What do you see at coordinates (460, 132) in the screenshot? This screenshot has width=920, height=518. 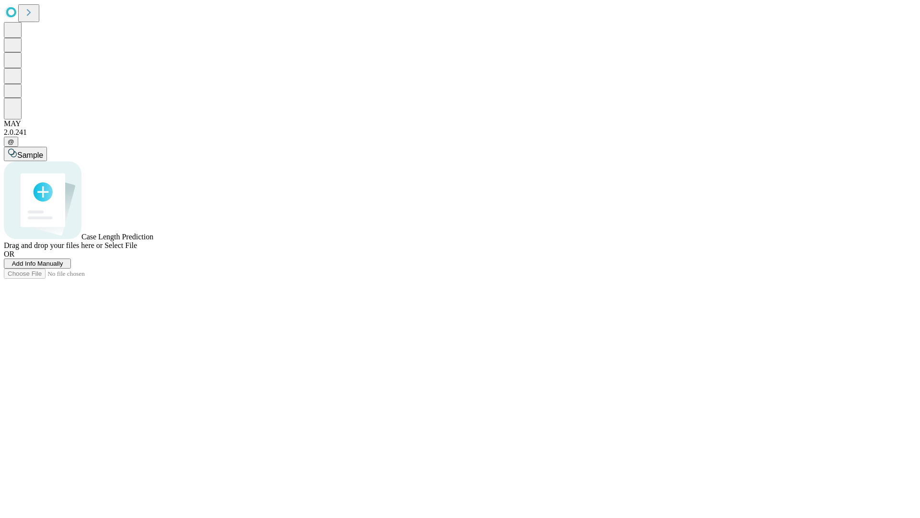 I see `div: 2.0.241` at bounding box center [460, 132].